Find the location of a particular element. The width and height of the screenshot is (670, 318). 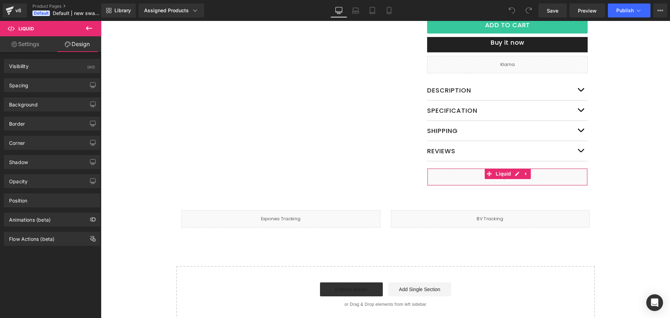

a: Desktop is located at coordinates (339, 10).